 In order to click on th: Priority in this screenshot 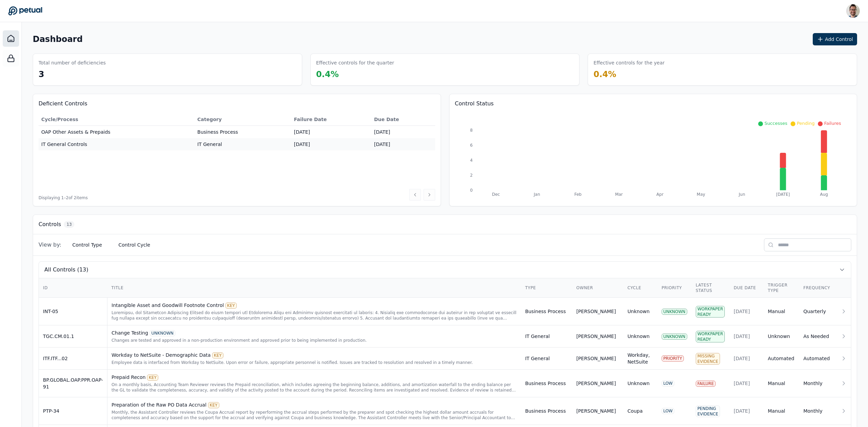, I will do `click(675, 288)`.